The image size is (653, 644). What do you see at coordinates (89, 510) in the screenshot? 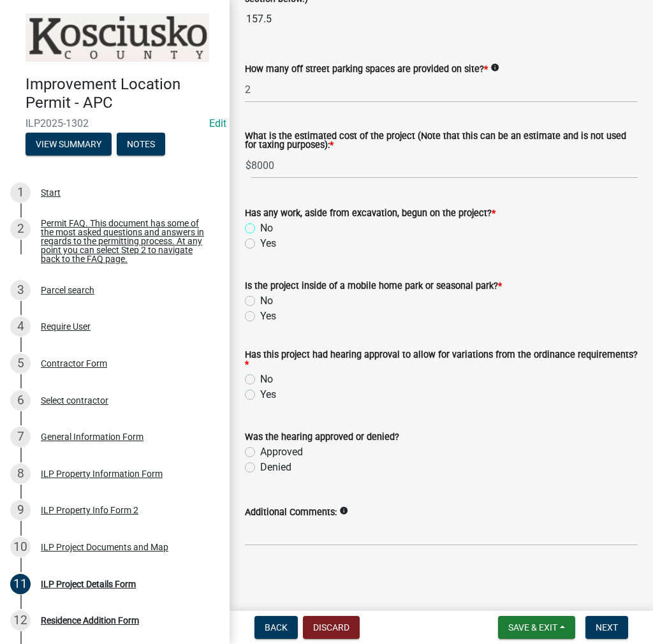
I see `div: ILP Property Info Form 2` at bounding box center [89, 510].